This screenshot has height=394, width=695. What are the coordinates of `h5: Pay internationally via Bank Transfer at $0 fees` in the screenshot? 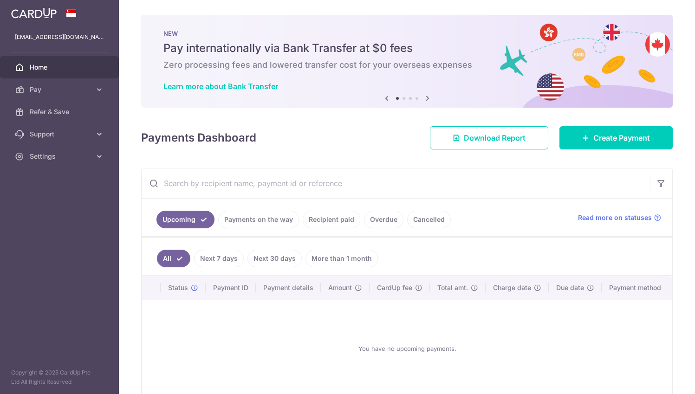 It's located at (407, 48).